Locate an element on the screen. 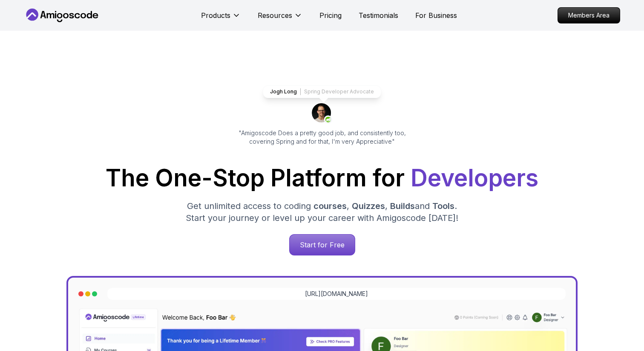  span: Tools is located at coordinates (444, 206).